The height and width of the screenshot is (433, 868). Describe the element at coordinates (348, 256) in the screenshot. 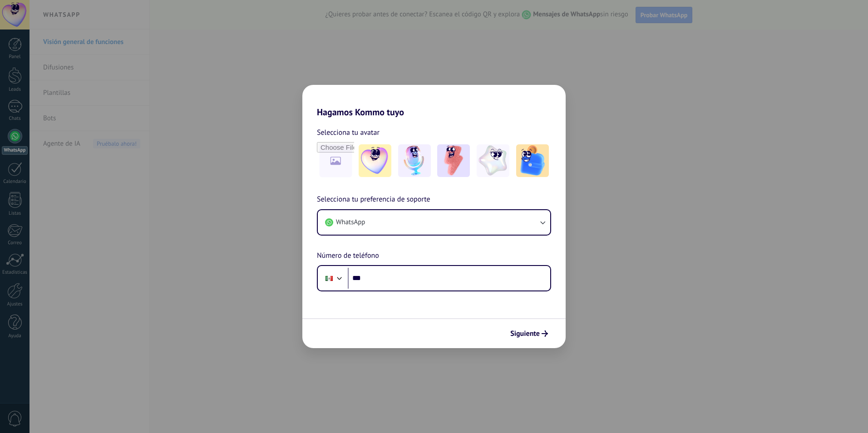

I see `span: Número de teléfono` at that location.